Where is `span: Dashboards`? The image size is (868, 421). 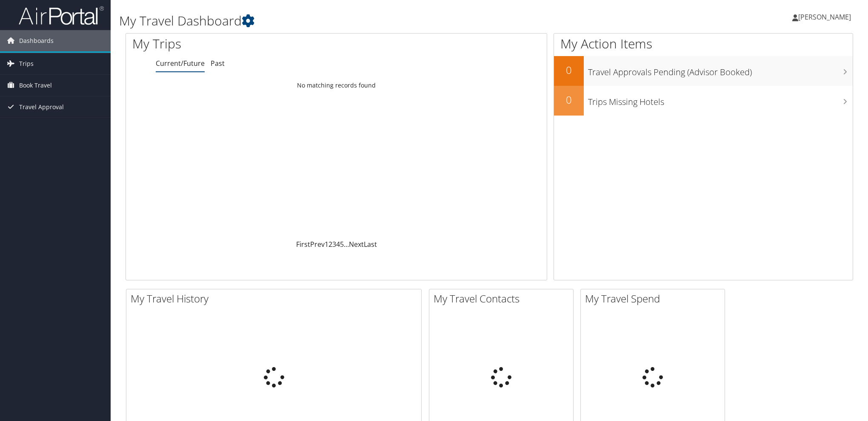 span: Dashboards is located at coordinates (36, 41).